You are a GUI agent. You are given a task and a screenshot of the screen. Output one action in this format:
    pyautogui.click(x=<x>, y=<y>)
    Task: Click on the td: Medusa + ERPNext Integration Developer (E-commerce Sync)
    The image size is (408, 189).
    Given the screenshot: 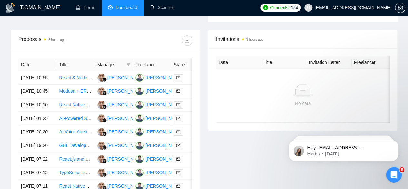 What is the action you would take?
    pyautogui.click(x=75, y=91)
    